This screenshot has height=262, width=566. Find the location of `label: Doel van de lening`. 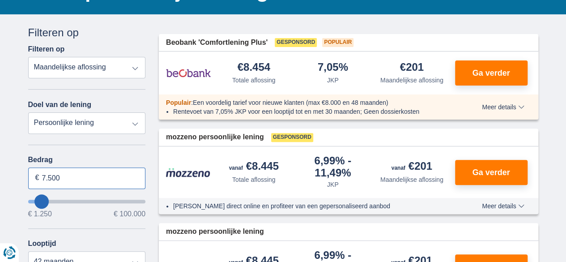

label: Doel van de lening is located at coordinates (60, 105).